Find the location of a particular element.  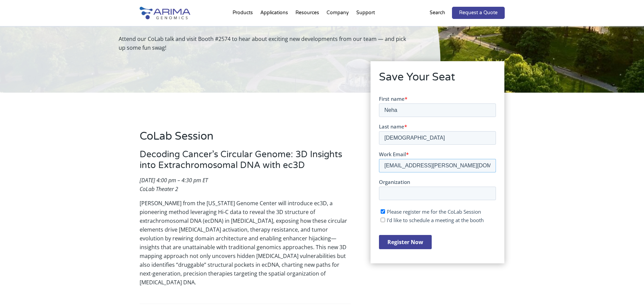

input: I'd like to schedule a meeting at the booth is located at coordinates (4, 125).